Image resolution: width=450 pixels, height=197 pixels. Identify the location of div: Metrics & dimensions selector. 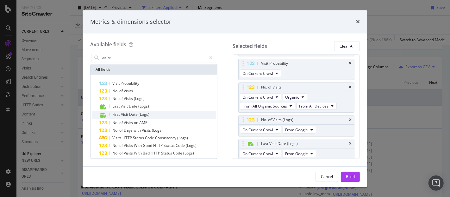
(131, 22).